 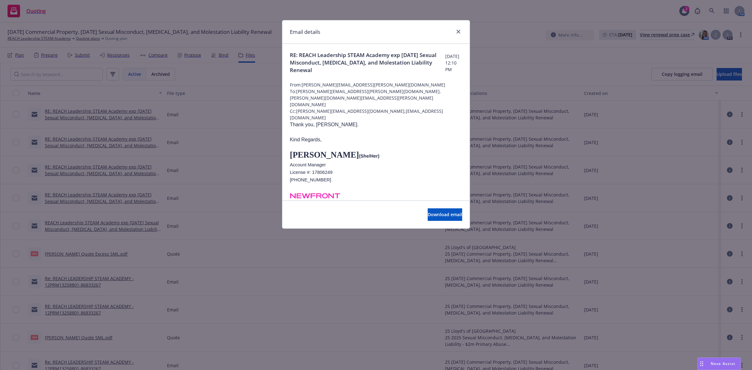 I want to click on h1: Email details, so click(x=305, y=32).